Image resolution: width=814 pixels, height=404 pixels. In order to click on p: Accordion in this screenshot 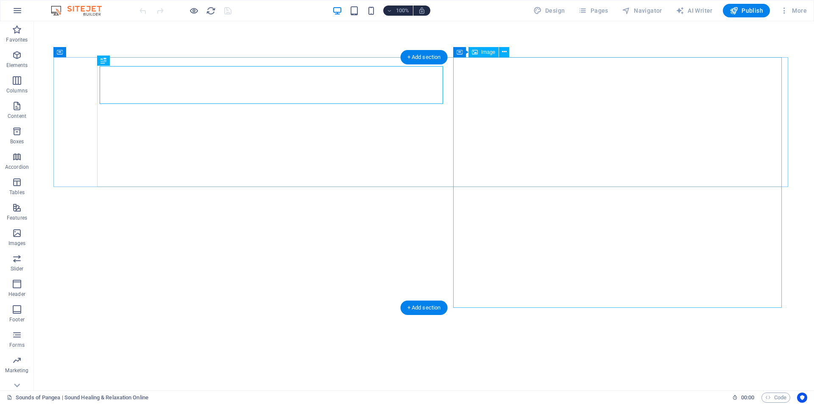, I will do `click(17, 167)`.